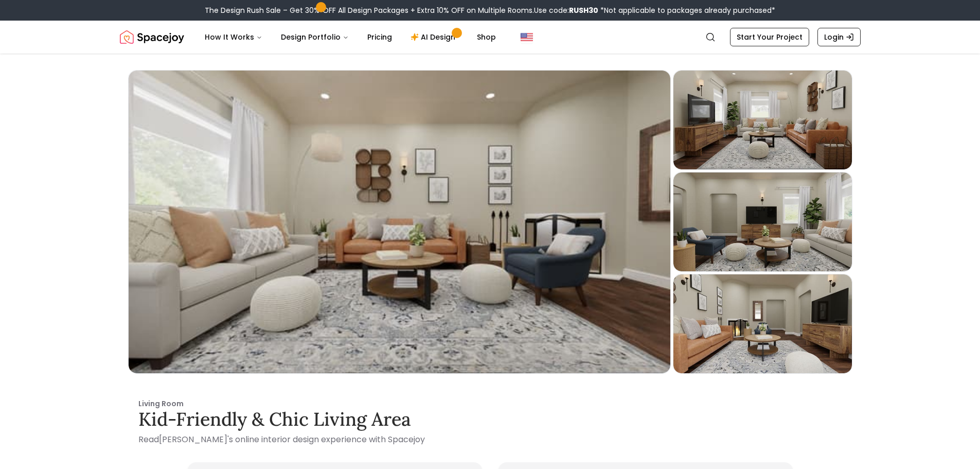 The width and height of the screenshot is (980, 469). I want to click on div: The Design Rush Sale – Get 30% OFF All Design Packages + Extra 10% OFF on Multiple Rooms., so click(490, 11).